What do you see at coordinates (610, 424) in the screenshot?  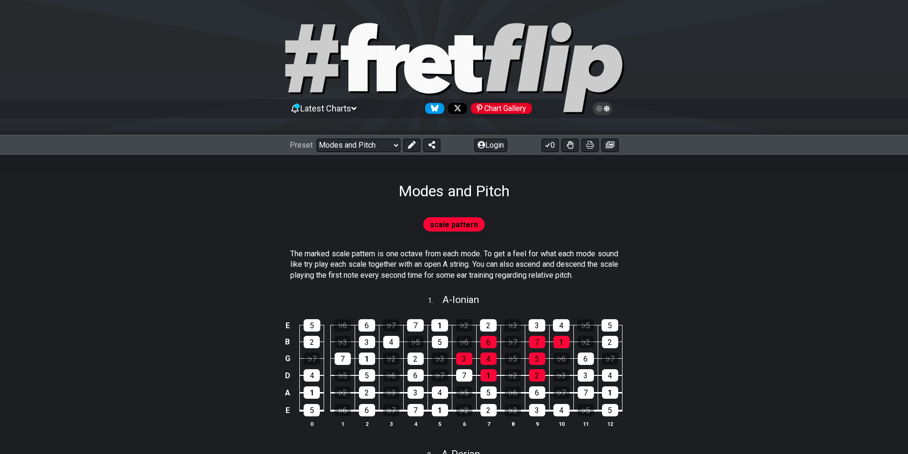 I see `th: 12` at bounding box center [610, 424].